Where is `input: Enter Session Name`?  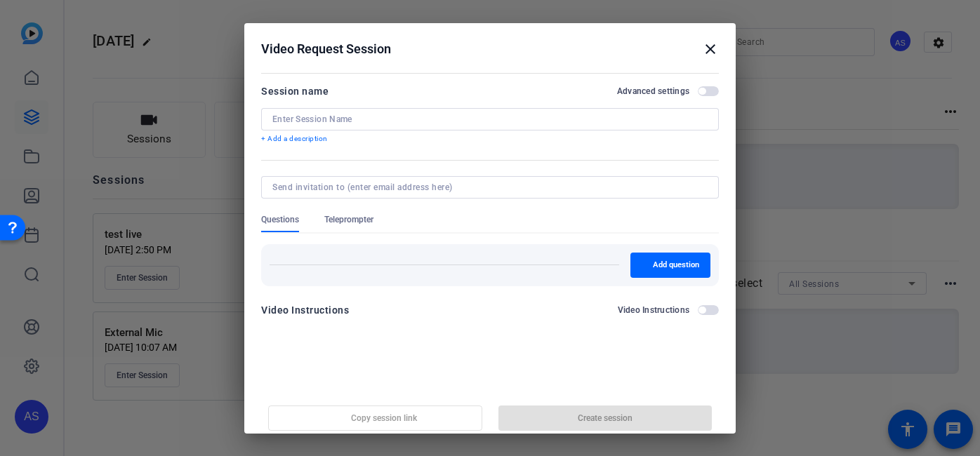 input: Enter Session Name is located at coordinates (490, 120).